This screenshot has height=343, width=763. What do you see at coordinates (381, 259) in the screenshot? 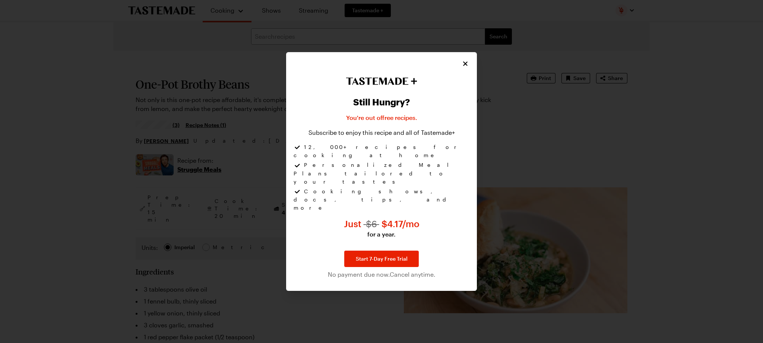
I see `span: Start 7-Day Free Trial` at bounding box center [381, 259].